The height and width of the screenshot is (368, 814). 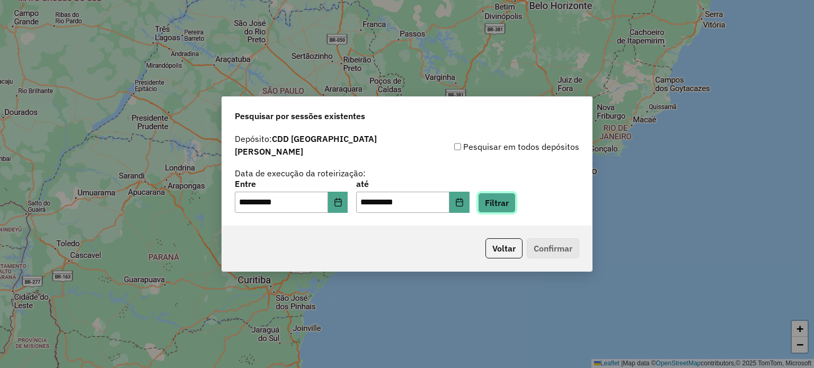 I want to click on button: Voltar, so click(x=504, y=248).